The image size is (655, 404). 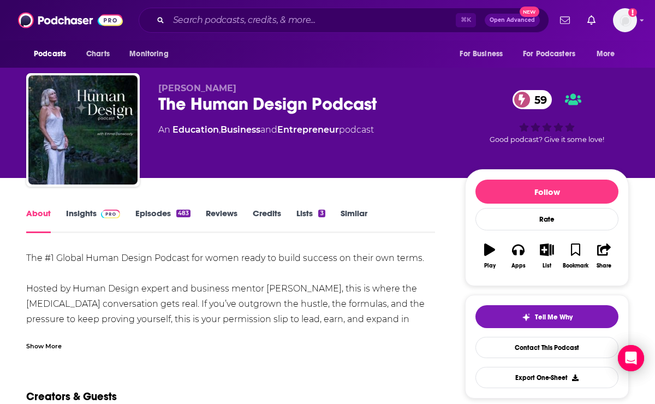 What do you see at coordinates (163, 220) in the screenshot?
I see `a: Episodes483` at bounding box center [163, 220].